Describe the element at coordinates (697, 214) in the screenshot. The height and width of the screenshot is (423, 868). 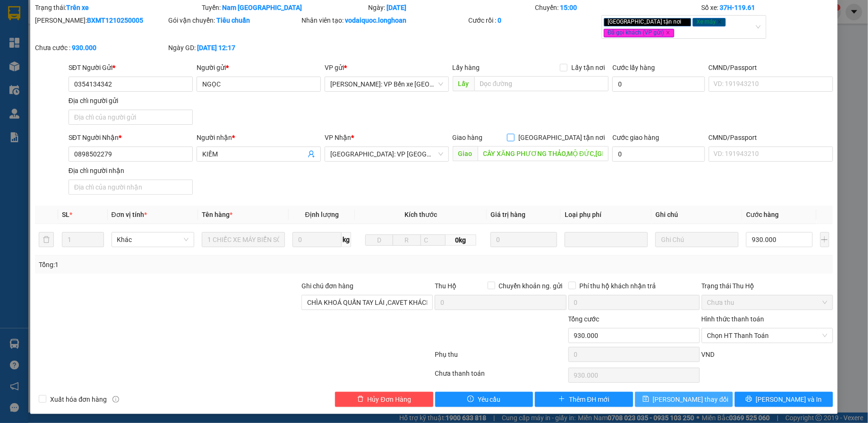
I see `th: Ghi chú` at that location.